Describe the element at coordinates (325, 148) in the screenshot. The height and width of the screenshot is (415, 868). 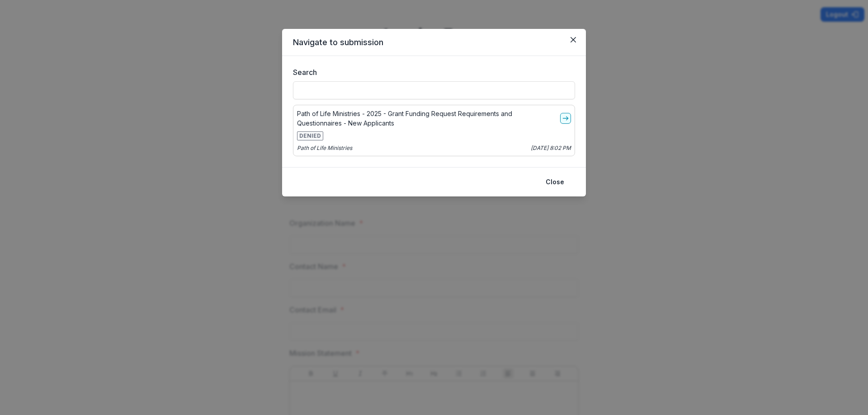
I see `p: Path of Life Ministries` at that location.